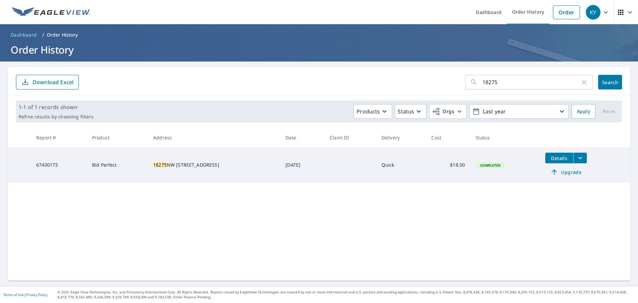 This screenshot has width=638, height=303. I want to click on p: 1-1 of 1 records shown, so click(56, 107).